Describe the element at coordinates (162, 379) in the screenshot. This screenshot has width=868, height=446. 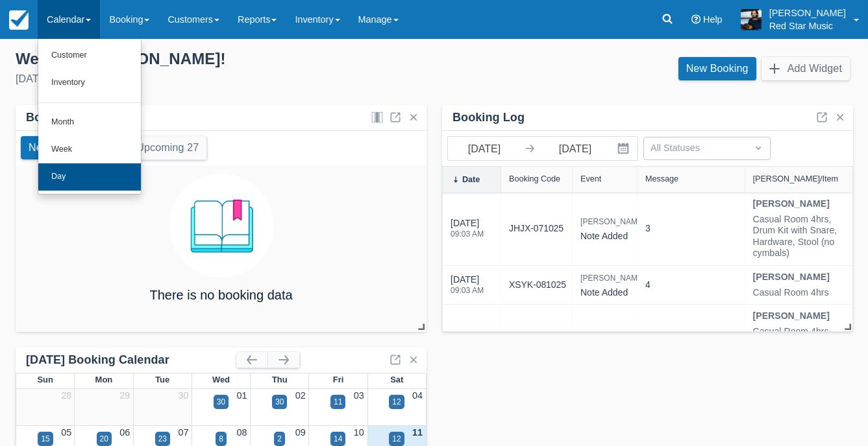
I see `span: Tue` at that location.